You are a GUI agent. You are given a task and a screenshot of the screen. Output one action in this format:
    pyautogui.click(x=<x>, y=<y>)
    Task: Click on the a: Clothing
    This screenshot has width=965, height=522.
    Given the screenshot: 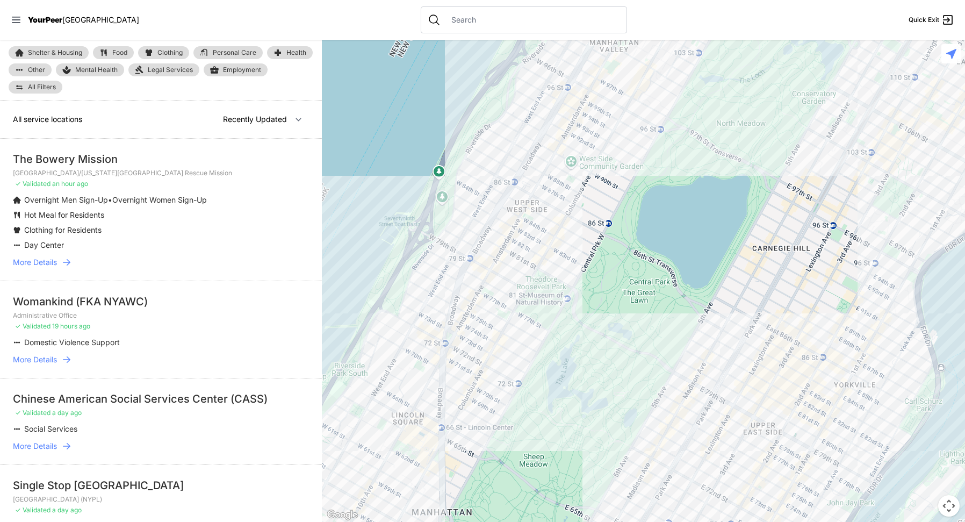 What is the action you would take?
    pyautogui.click(x=163, y=53)
    